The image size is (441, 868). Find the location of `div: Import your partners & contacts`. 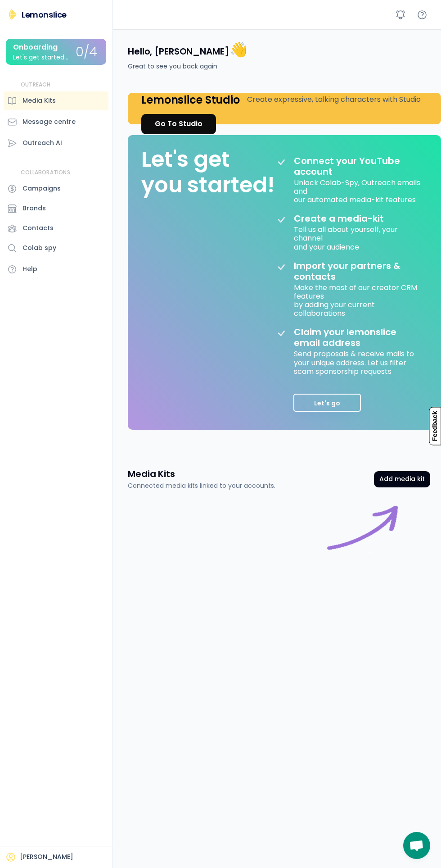

div: Import your partners & contacts is located at coordinates (357, 271).